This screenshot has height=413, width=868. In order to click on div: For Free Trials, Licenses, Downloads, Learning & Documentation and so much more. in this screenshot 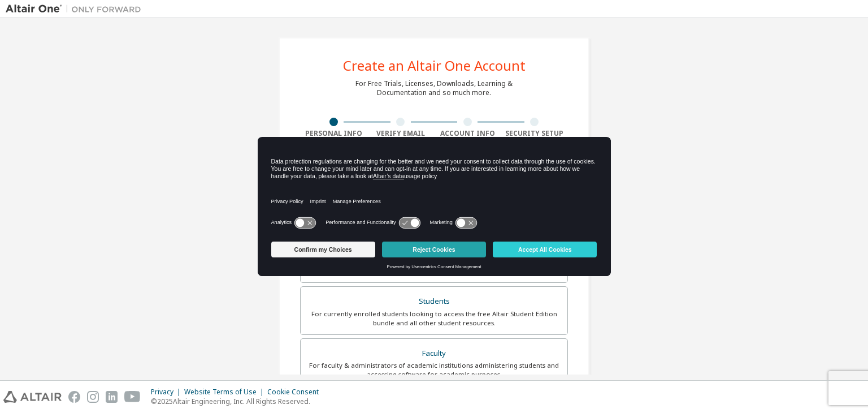, I will do `click(434, 88)`.